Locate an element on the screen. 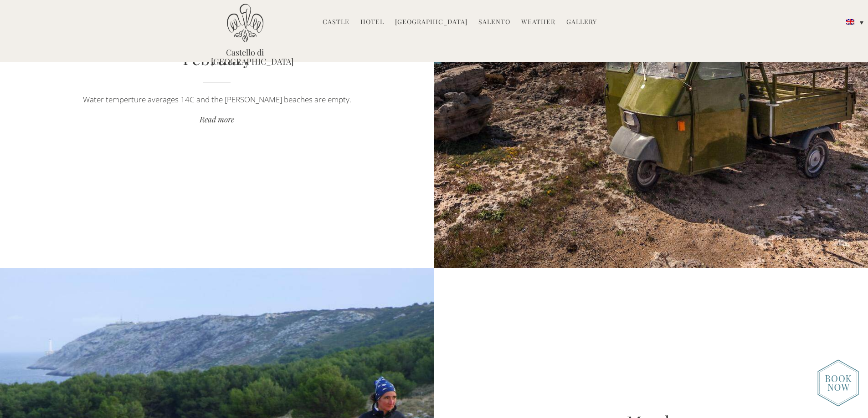  img: English is located at coordinates (851, 22).